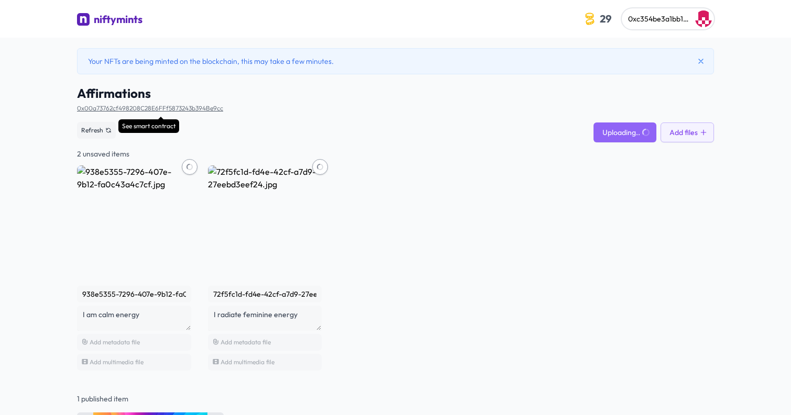 This screenshot has width=791, height=415. Describe the element at coordinates (92, 130) in the screenshot. I see `span: Refresh` at that location.